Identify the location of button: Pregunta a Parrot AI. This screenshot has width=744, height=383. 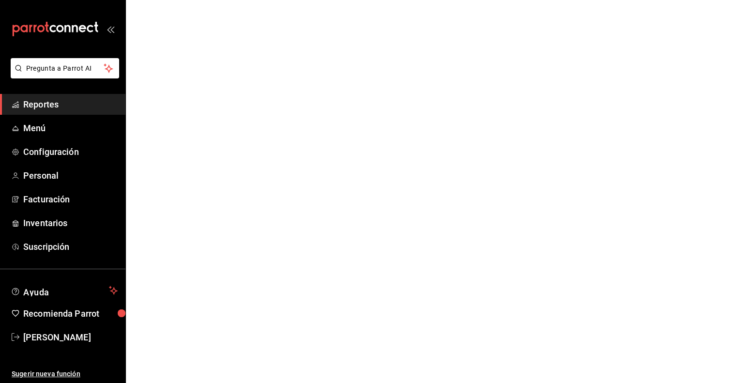
(65, 68).